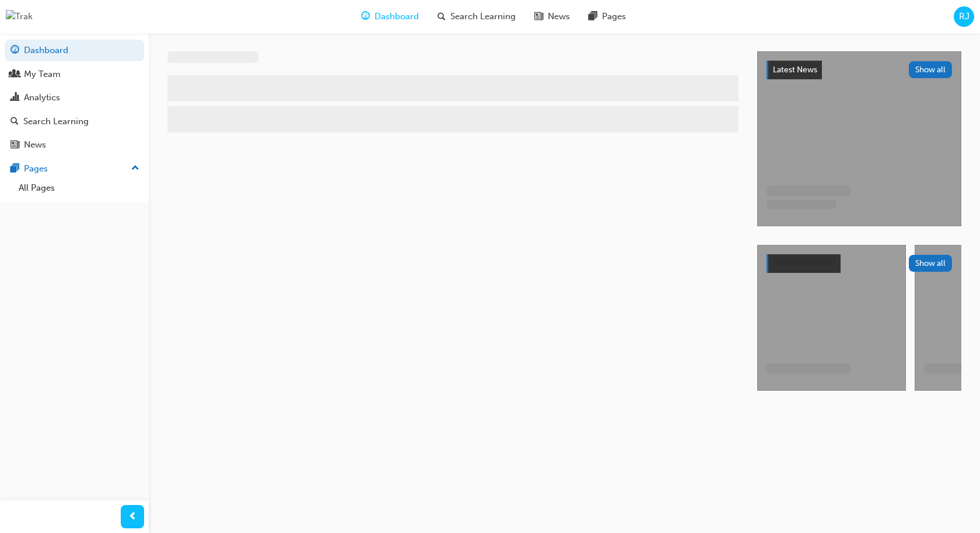 The width and height of the screenshot is (980, 533). What do you see at coordinates (559, 17) in the screenshot?
I see `span: News` at bounding box center [559, 17].